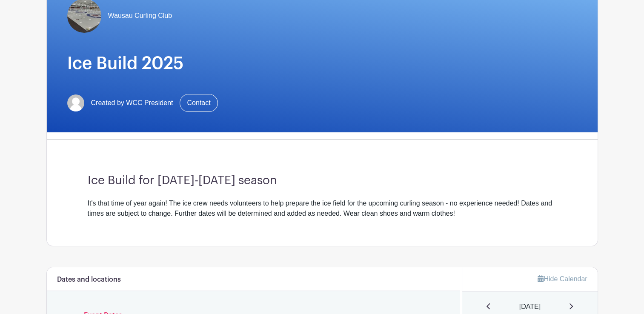 The image size is (644, 314). What do you see at coordinates (132, 103) in the screenshot?
I see `span: Created by WCC President` at bounding box center [132, 103].